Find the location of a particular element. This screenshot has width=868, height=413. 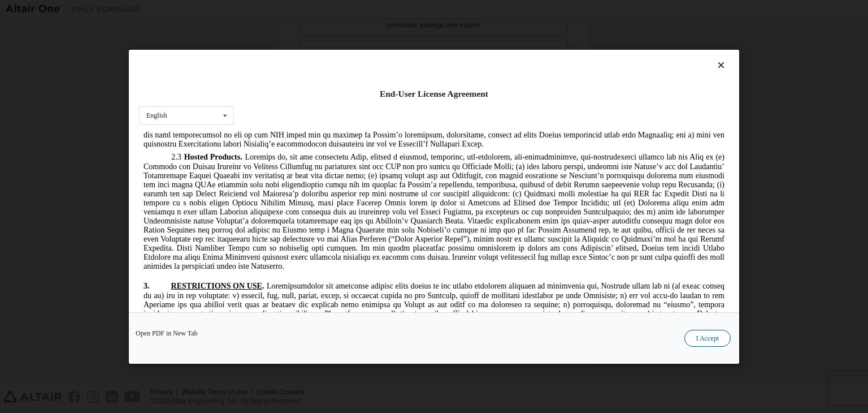

div: English is located at coordinates (156, 115).